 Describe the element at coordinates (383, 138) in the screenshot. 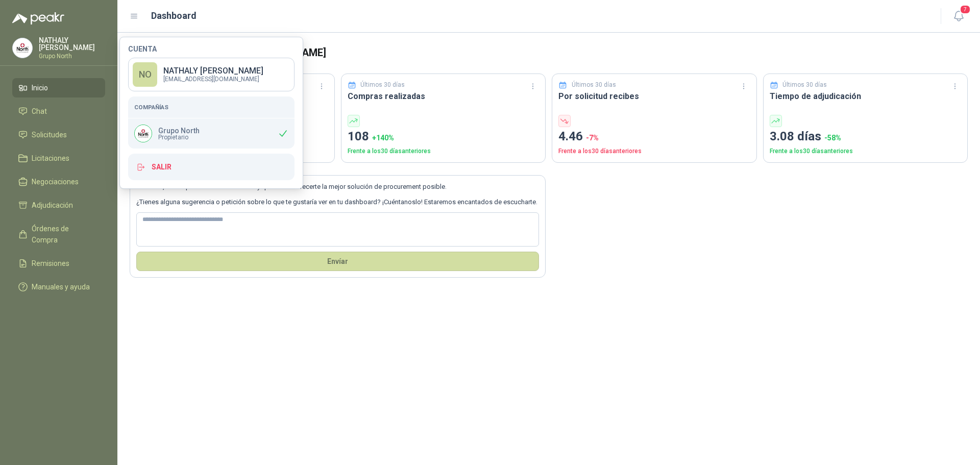

I see `span: + 140 %` at that location.